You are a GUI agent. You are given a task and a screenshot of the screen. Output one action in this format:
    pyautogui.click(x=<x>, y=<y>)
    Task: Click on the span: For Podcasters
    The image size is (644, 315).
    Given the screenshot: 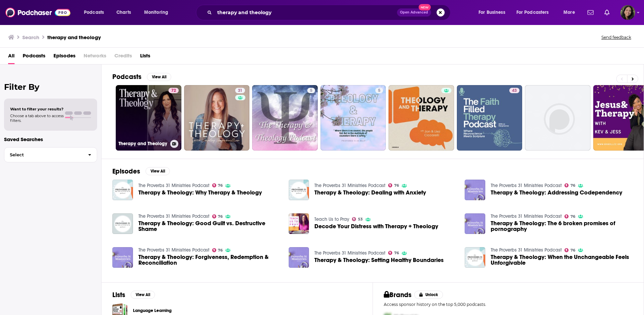 What is the action you would take?
    pyautogui.click(x=532, y=13)
    